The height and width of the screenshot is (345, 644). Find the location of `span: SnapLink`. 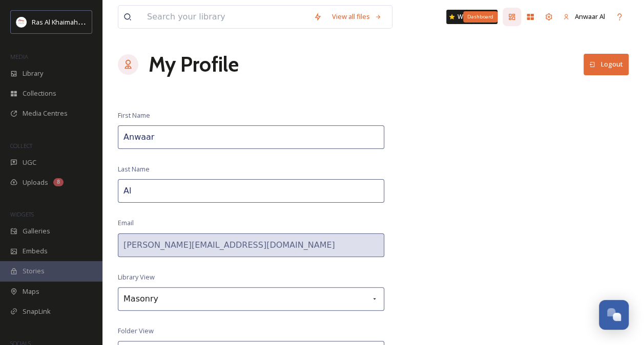

span: SnapLink is located at coordinates (36, 311).